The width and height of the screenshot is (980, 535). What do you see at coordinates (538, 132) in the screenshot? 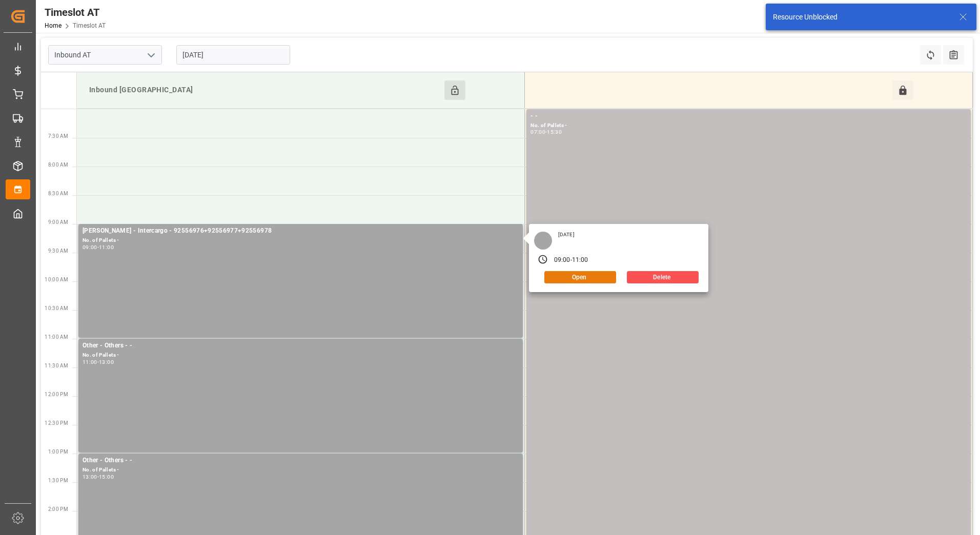
I see `div: 07:00` at bounding box center [538, 132].